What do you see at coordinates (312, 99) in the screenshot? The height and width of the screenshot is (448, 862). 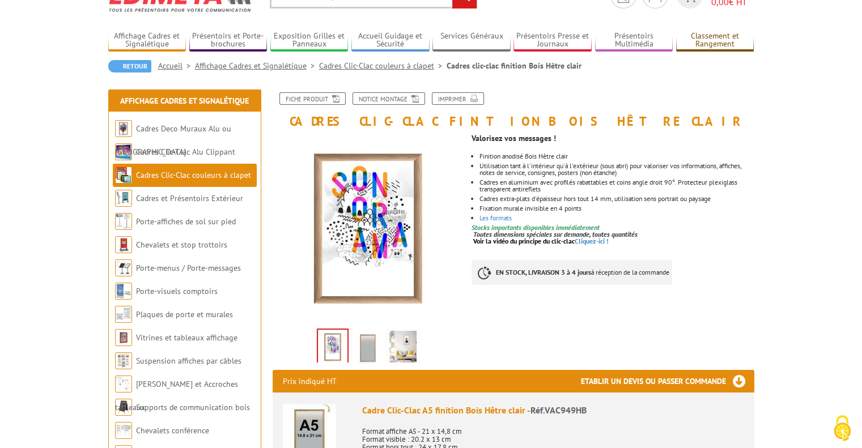 I see `a: Fiche produit` at bounding box center [312, 99].